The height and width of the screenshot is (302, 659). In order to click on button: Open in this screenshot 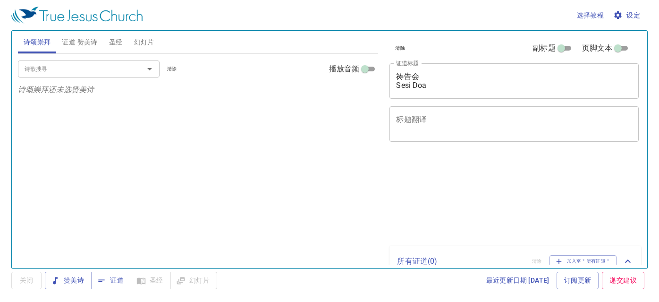, I will do `click(150, 69)`.